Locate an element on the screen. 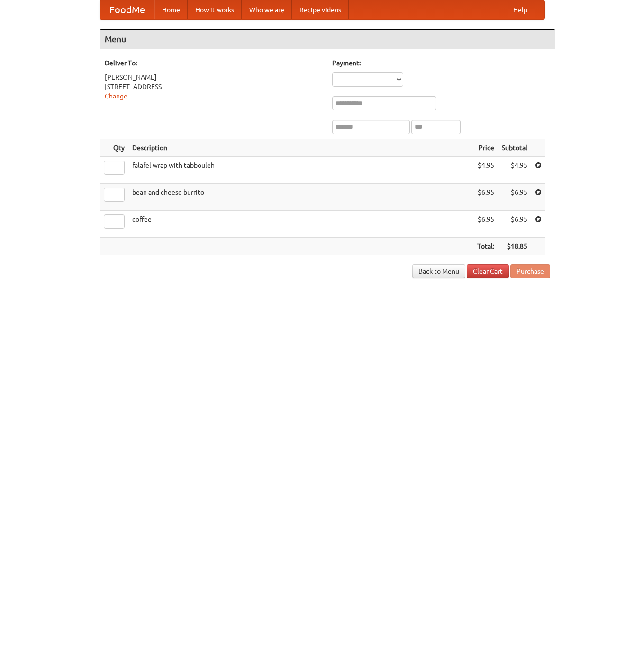  th: $18.85 is located at coordinates (515, 246).